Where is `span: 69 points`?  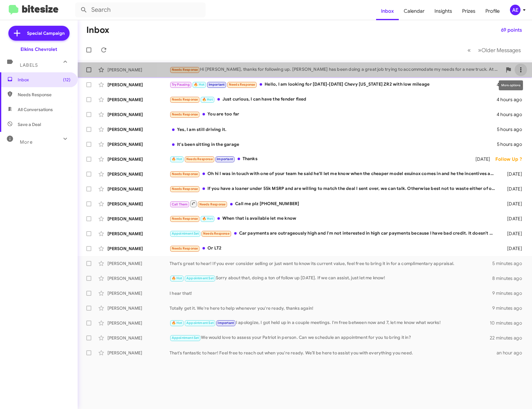 span: 69 points is located at coordinates (511, 30).